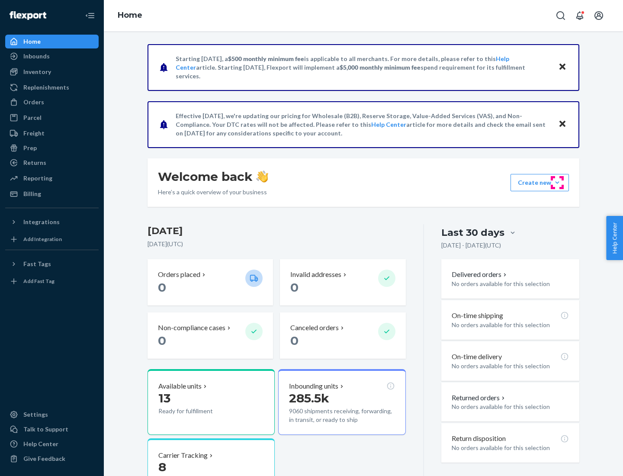 This screenshot has width=623, height=476. Describe the element at coordinates (211, 402) in the screenshot. I see `button: Available units13Ready for fulfillment` at that location.